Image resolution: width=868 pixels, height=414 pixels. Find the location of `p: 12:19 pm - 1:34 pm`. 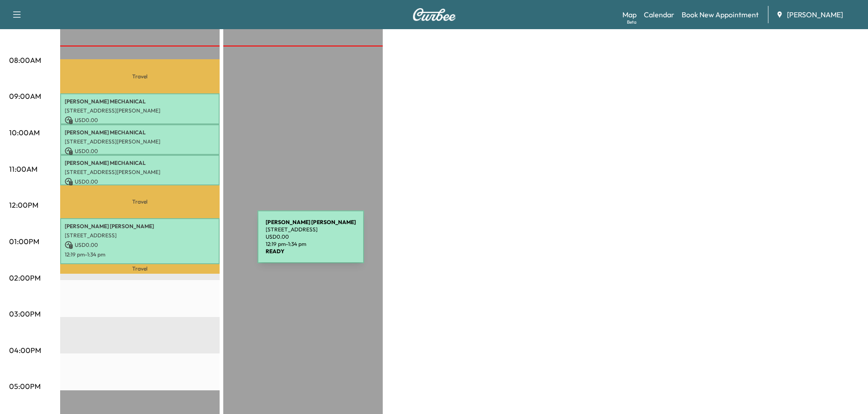

p: 12:19 pm - 1:34 pm is located at coordinates (140, 255).